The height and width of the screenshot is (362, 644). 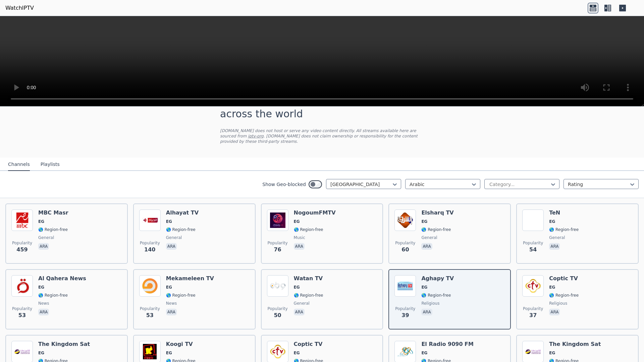 What do you see at coordinates (322, 108) in the screenshot?
I see `h1: - Free IPTV streams from across the world` at bounding box center [322, 108].